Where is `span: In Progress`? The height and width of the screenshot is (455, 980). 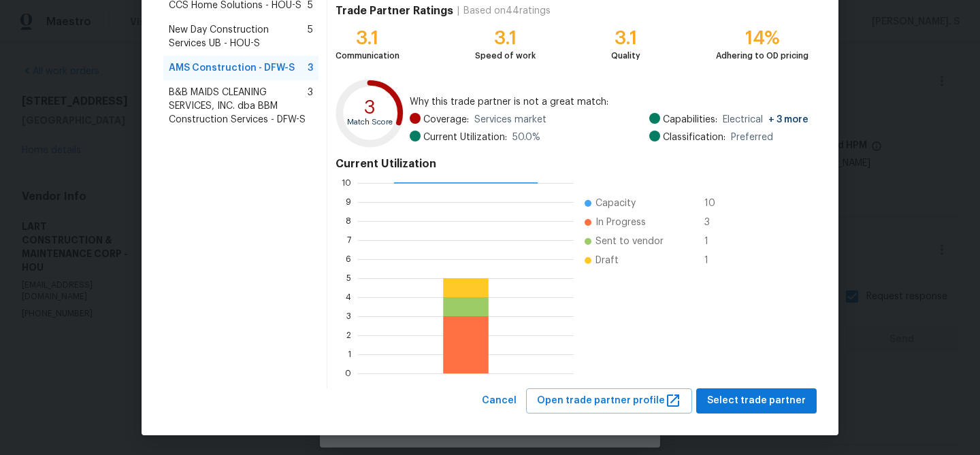 span: In Progress is located at coordinates (621, 222).